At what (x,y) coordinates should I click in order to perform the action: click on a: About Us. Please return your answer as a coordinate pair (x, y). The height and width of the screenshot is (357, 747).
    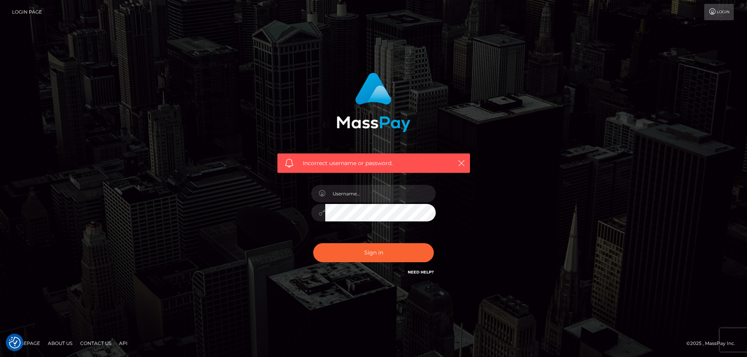
    Looking at the image, I should click on (60, 343).